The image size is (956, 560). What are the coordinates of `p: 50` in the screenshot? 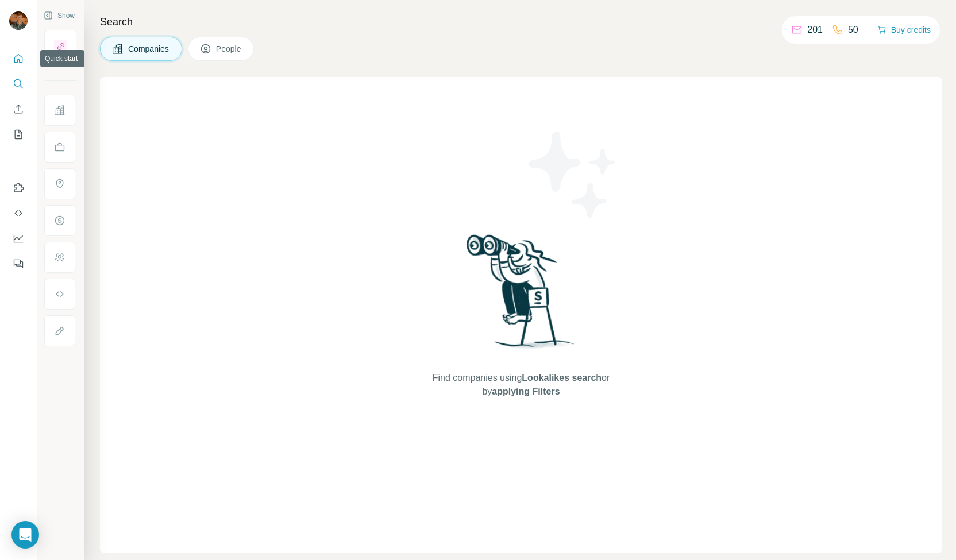 It's located at (853, 30).